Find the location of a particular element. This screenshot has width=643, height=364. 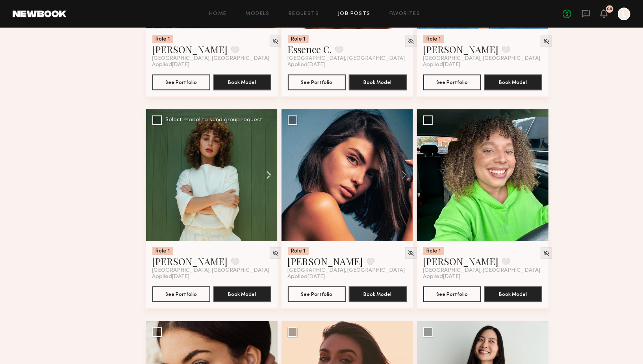

a: L is located at coordinates (624, 14).